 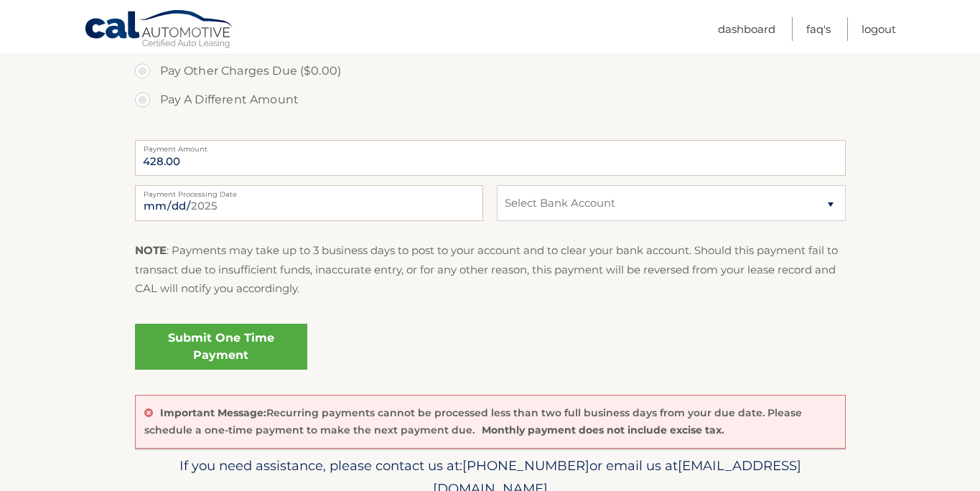 What do you see at coordinates (221, 346) in the screenshot?
I see `a: Submit One Time Payment` at bounding box center [221, 346].